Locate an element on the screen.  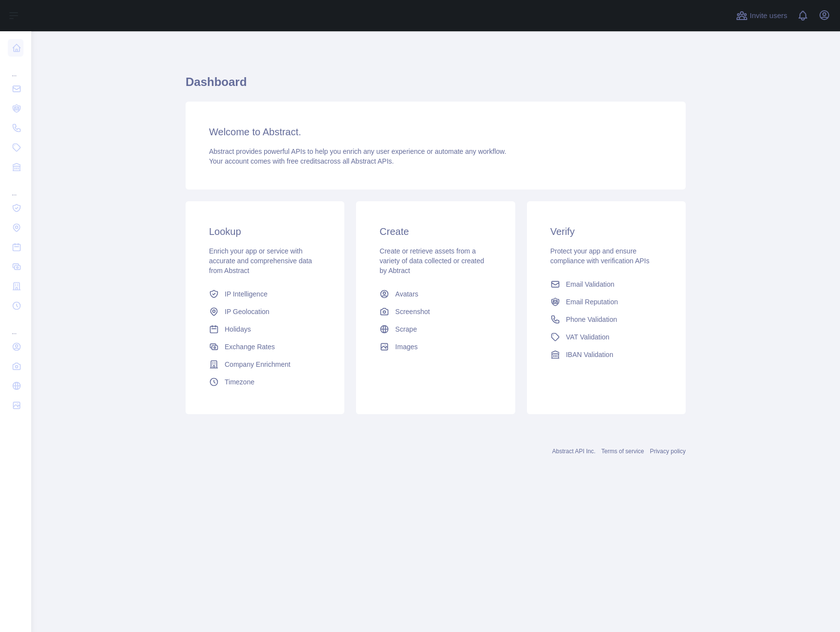
a: Avatars is located at coordinates (435, 294).